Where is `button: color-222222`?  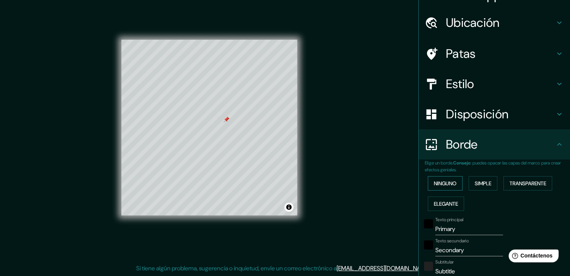
button: color-222222 is located at coordinates (429, 266).